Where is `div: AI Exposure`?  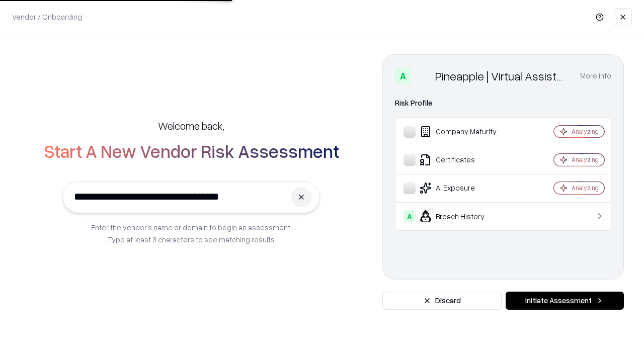
div: AI Exposure is located at coordinates (464, 188).